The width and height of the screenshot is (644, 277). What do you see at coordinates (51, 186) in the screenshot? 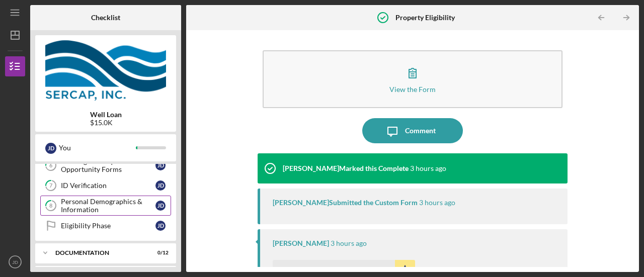
I see `tspan: 7` at bounding box center [51, 186].